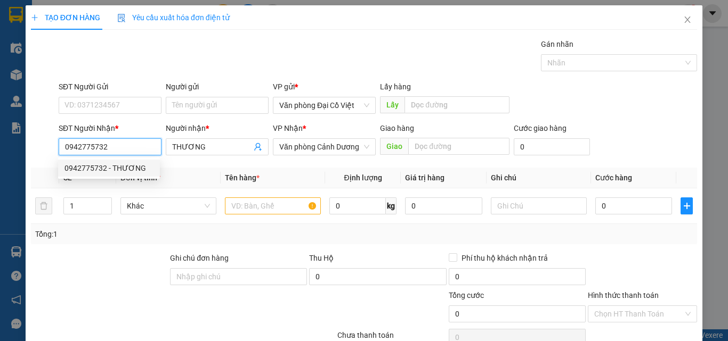 The height and width of the screenshot is (341, 728). I want to click on div: VP gửi, so click(324, 87).